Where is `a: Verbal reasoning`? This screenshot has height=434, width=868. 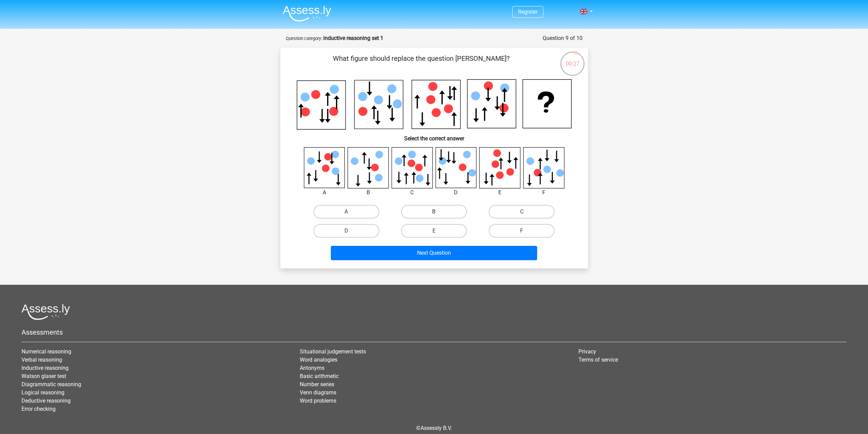
a: Verbal reasoning is located at coordinates (42, 359).